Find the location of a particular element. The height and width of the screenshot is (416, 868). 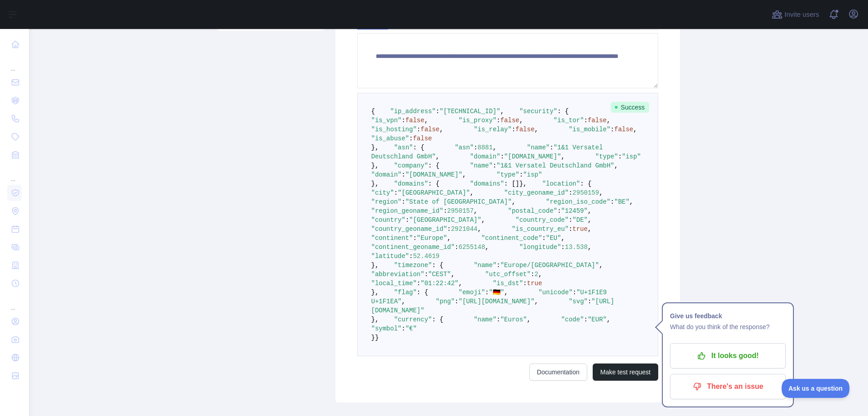

span: "region" is located at coordinates (386, 202).